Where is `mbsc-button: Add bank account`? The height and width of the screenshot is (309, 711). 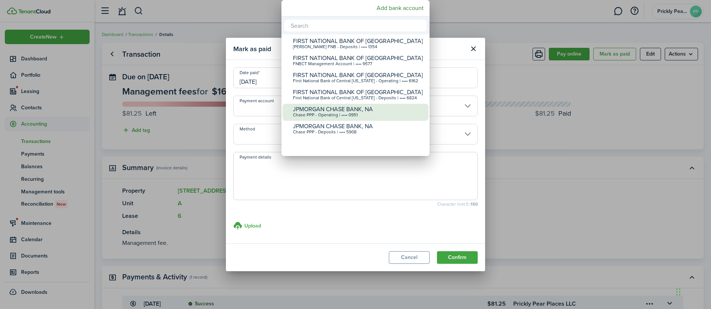 mbsc-button: Add bank account is located at coordinates (400, 8).